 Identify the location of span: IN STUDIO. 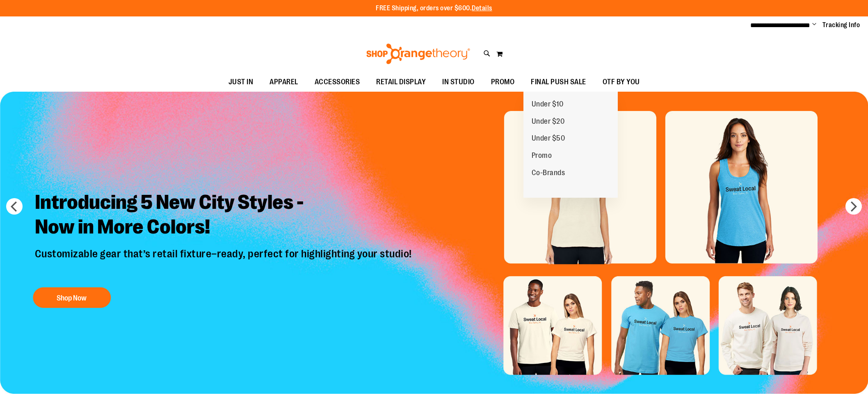
(458, 82).